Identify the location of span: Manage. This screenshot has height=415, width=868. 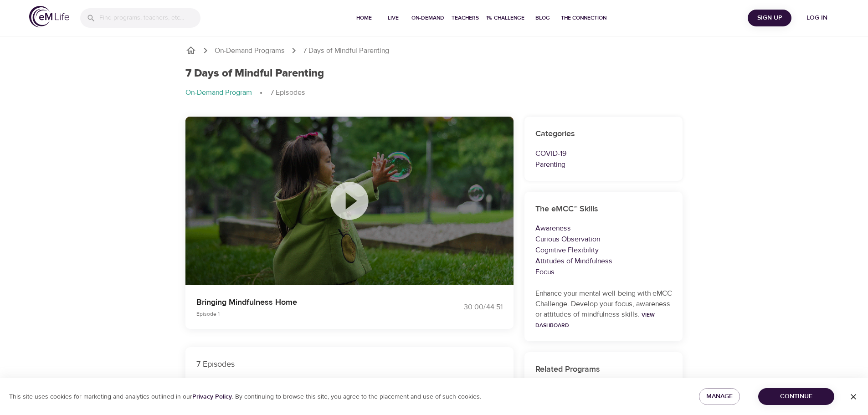
(720, 396).